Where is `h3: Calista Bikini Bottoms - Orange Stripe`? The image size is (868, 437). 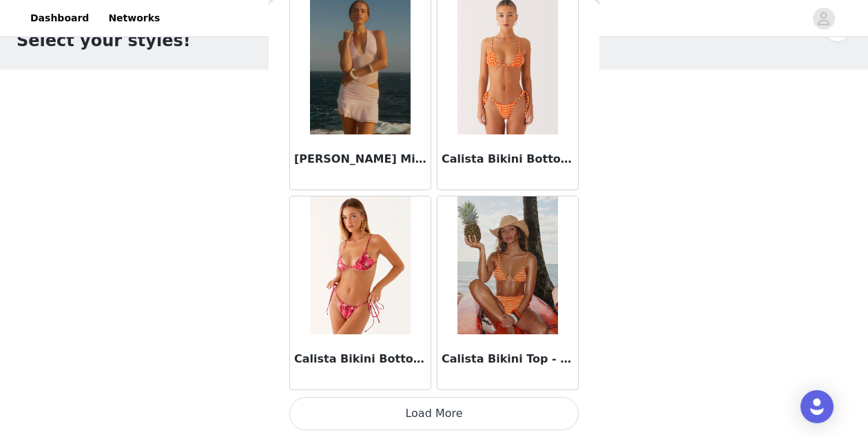
h3: Calista Bikini Bottoms - Orange Stripe is located at coordinates (508, 159).